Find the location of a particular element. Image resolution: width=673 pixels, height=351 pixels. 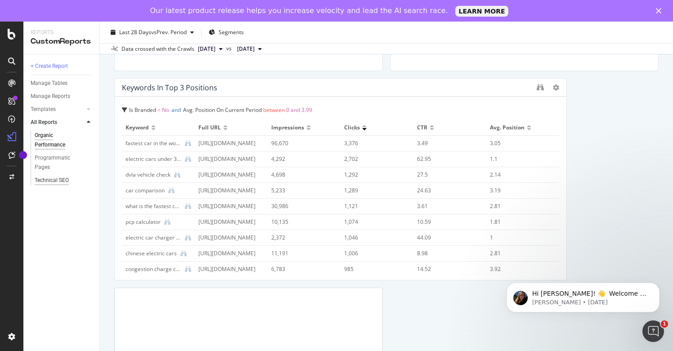

div: 1.81 is located at coordinates (519, 222).